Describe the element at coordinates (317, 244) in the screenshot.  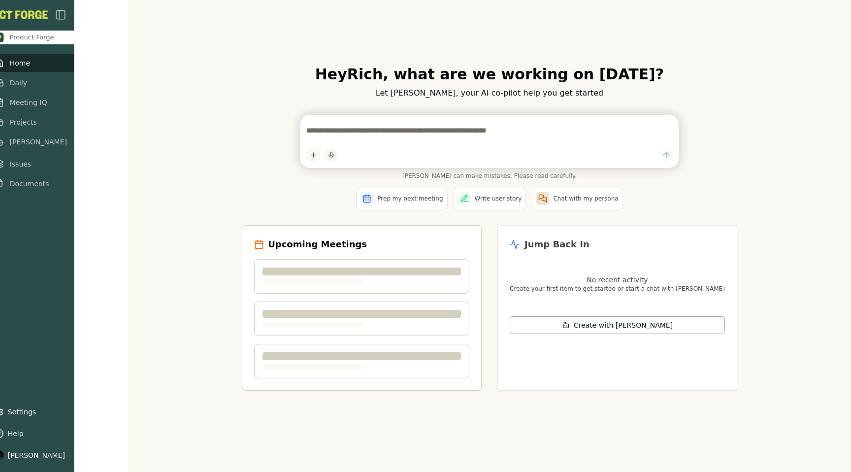
I see `h2: Upcoming Meetings` at that location.